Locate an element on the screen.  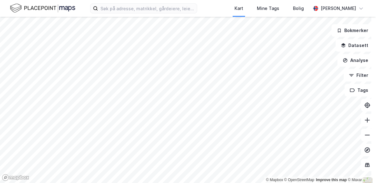
div: Kontrollprogram for chat is located at coordinates (360, 168).